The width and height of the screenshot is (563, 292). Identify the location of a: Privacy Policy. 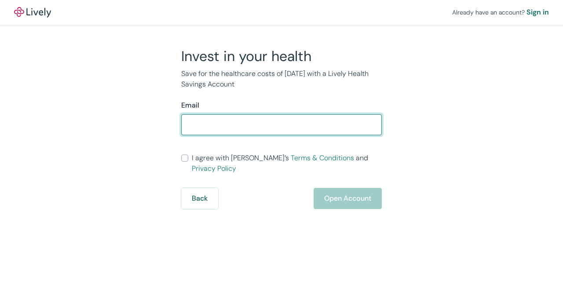
(214, 168).